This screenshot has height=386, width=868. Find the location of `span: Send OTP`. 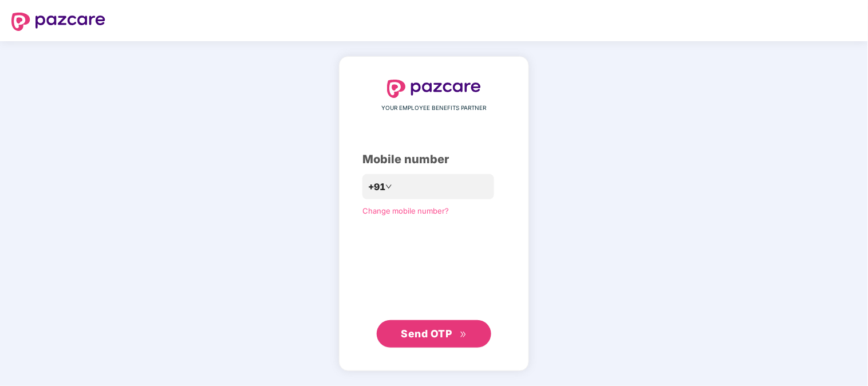

span: Send OTP is located at coordinates (427, 333).